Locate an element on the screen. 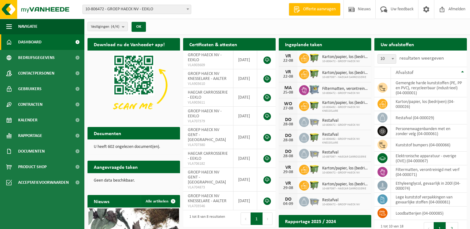 This screenshot has height=229, width=470. div: 27-08 is located at coordinates (288, 109).